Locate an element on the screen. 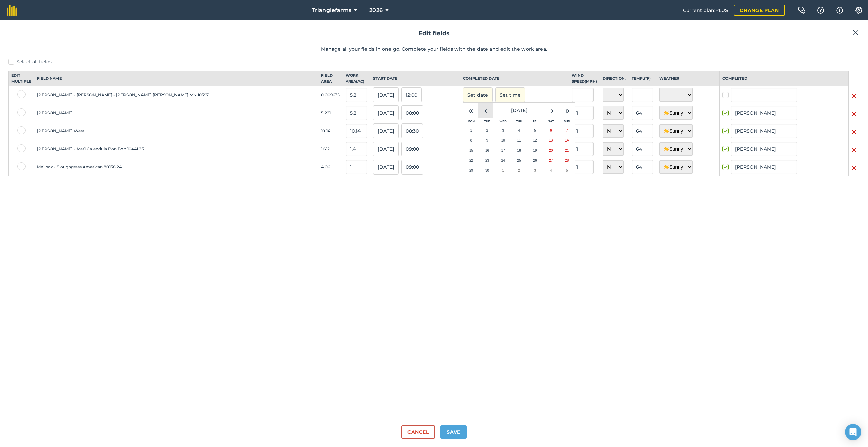 This screenshot has width=868, height=447. button: 09:00 is located at coordinates (412, 149).